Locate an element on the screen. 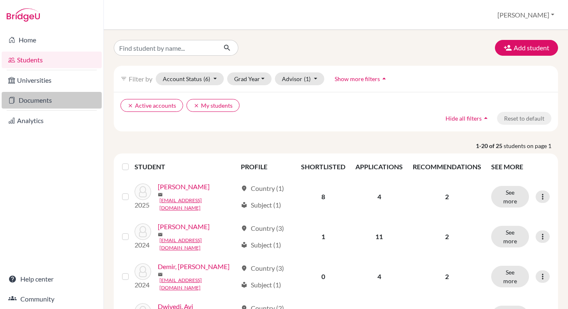 The height and width of the screenshot is (309, 568). th: APPLICATIONS is located at coordinates (379, 167).